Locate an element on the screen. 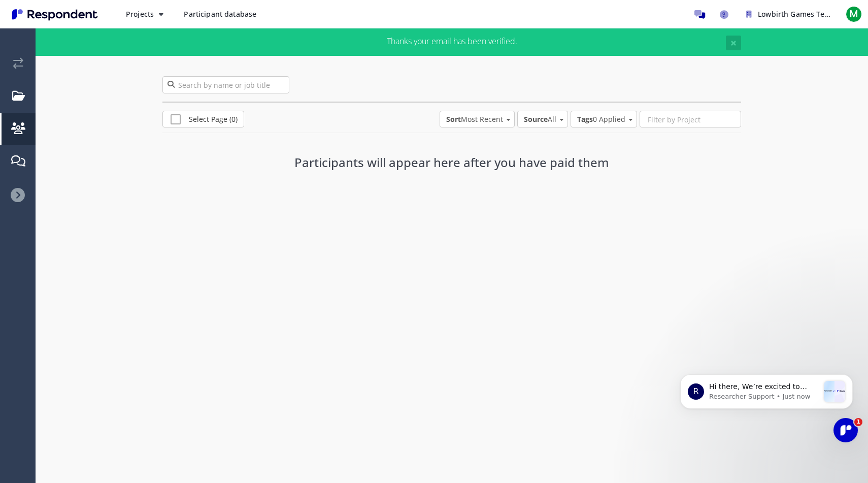 The image size is (868, 483). a: Message participants is located at coordinates (700, 14).